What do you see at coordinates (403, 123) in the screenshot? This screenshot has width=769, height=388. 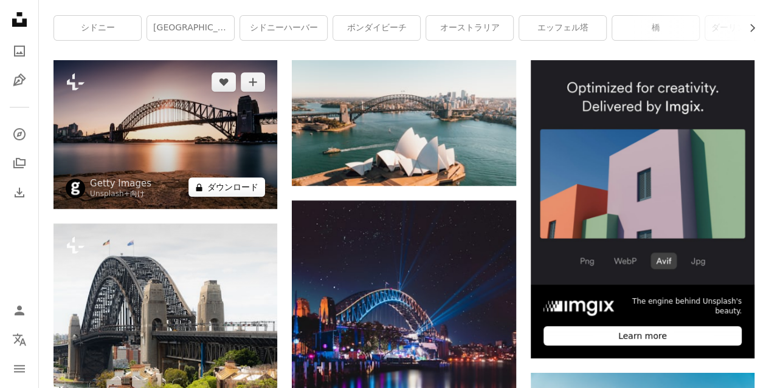 I see `img: シドニー・オペラ・ハウス(Sydney Opera House)は、日中の水域の近くにあります。` at bounding box center [403, 123].